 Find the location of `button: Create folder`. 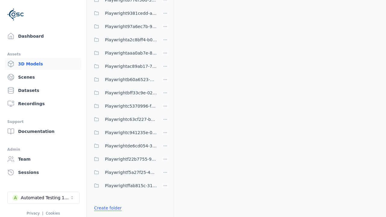

button: Create folder is located at coordinates (108, 208).